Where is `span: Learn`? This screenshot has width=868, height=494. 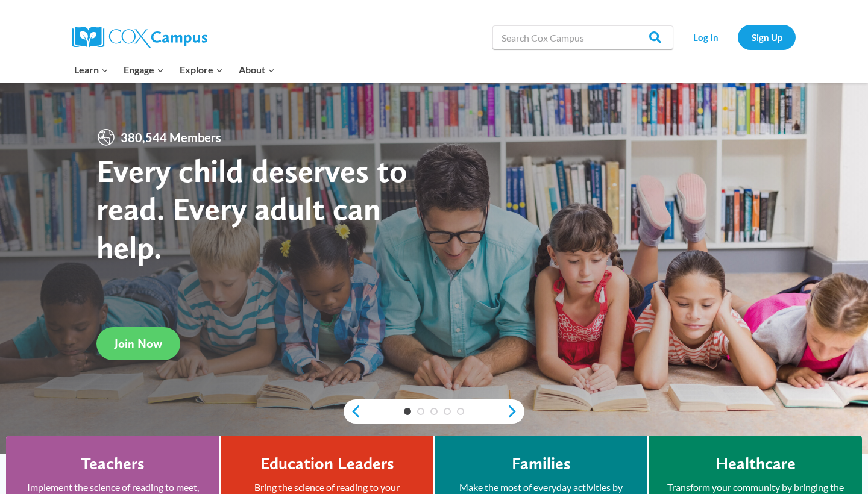 span: Learn is located at coordinates (91, 70).